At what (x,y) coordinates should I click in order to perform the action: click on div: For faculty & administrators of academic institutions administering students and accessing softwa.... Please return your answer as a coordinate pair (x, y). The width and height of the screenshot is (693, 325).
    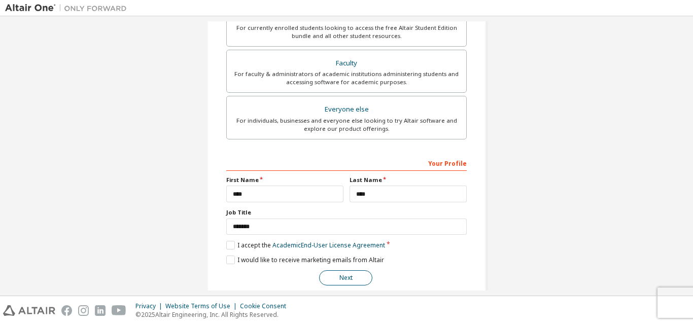
    Looking at the image, I should click on (346, 78).